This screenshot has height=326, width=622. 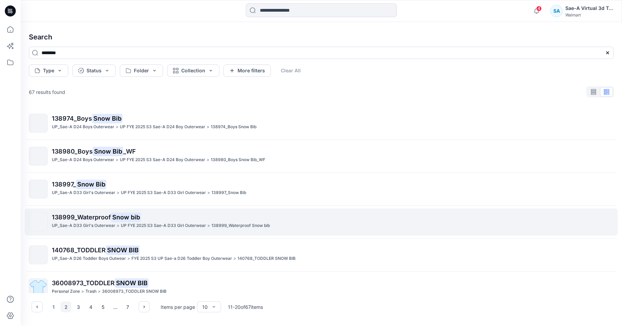 I want to click on button: More filters, so click(x=247, y=71).